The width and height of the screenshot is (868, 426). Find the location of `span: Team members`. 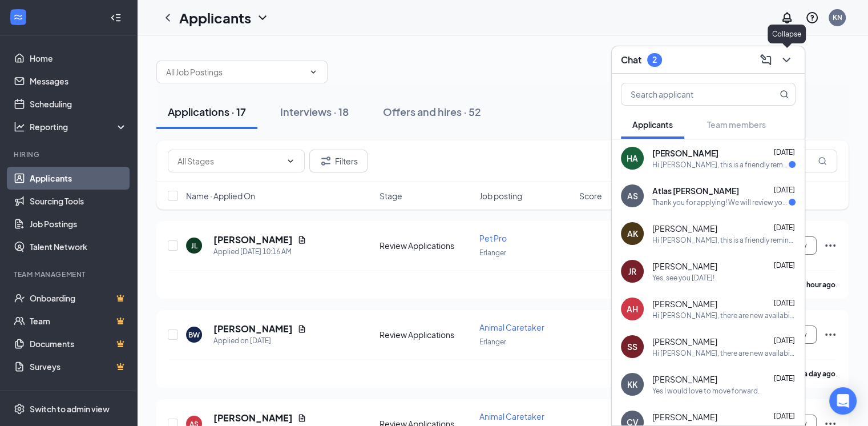

span: Team members is located at coordinates (737, 124).